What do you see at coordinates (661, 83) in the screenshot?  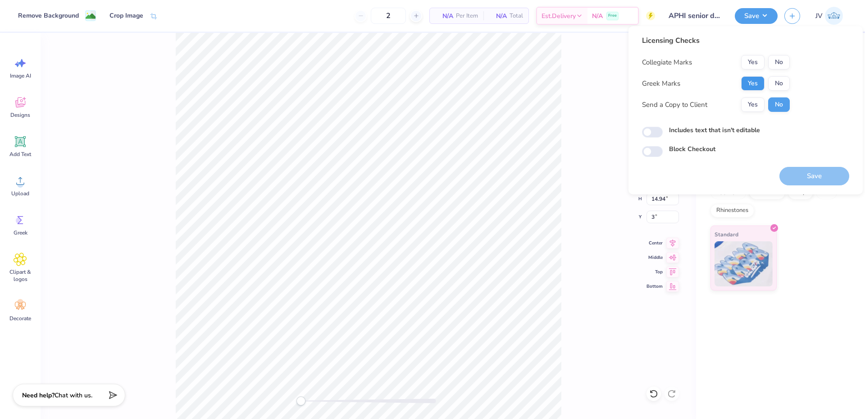 I see `div: Greek Marks` at bounding box center [661, 83].